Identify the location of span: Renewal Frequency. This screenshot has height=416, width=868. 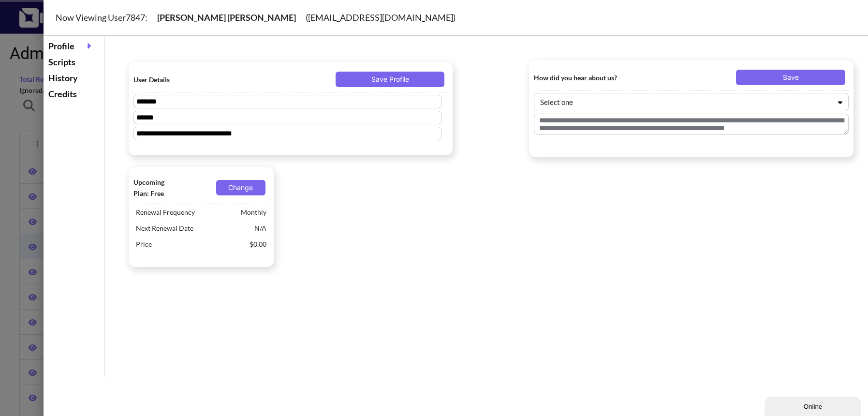
(185, 211).